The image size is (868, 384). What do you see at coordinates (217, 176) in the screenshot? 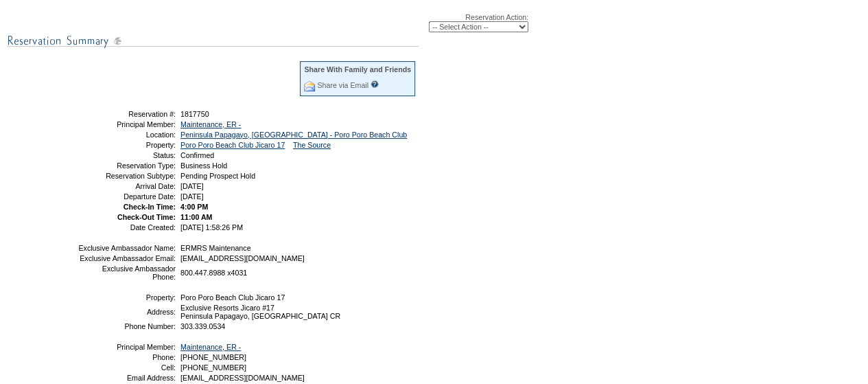
I see `span: Pending Prospect Hold` at bounding box center [217, 176].